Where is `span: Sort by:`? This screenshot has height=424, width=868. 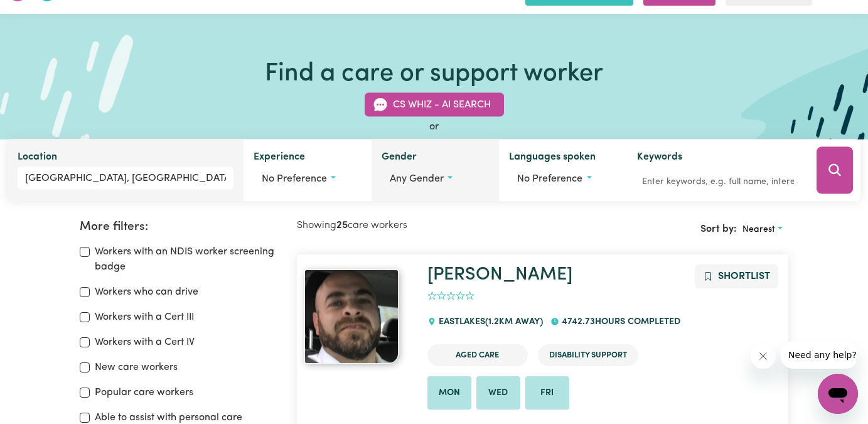
span: Sort by: is located at coordinates (718, 229).